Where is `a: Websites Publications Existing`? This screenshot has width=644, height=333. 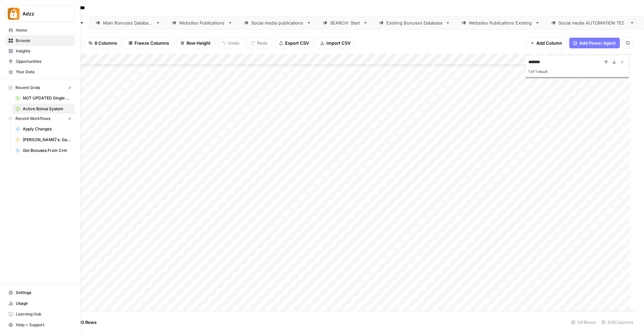 a: Websites Publications Existing is located at coordinates (501, 23).